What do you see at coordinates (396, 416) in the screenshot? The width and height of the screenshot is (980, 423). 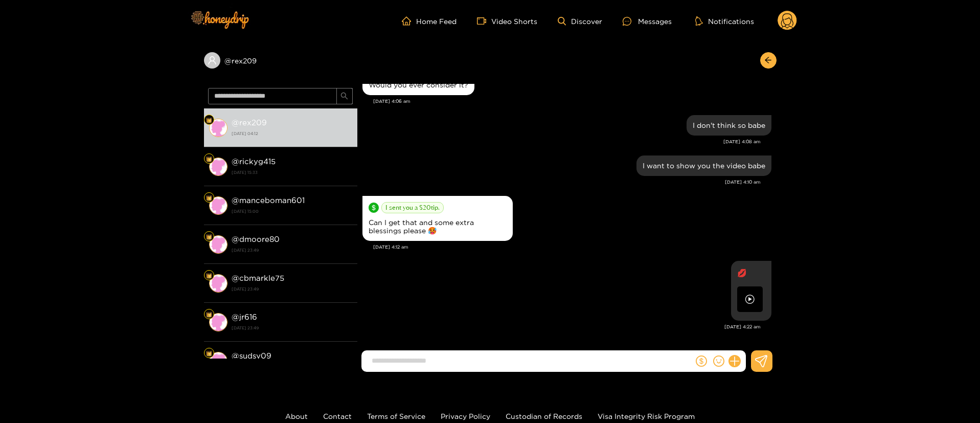 I see `a: Terms of Service` at bounding box center [396, 416].